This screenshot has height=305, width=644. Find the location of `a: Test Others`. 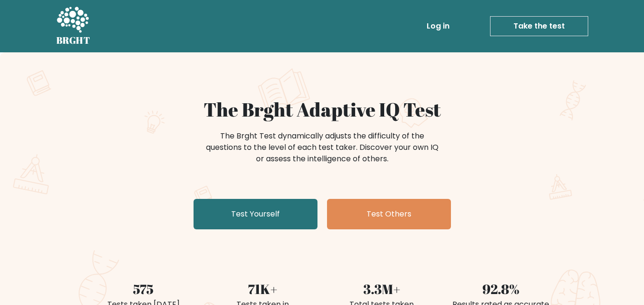

a: Test Others is located at coordinates (389, 214).